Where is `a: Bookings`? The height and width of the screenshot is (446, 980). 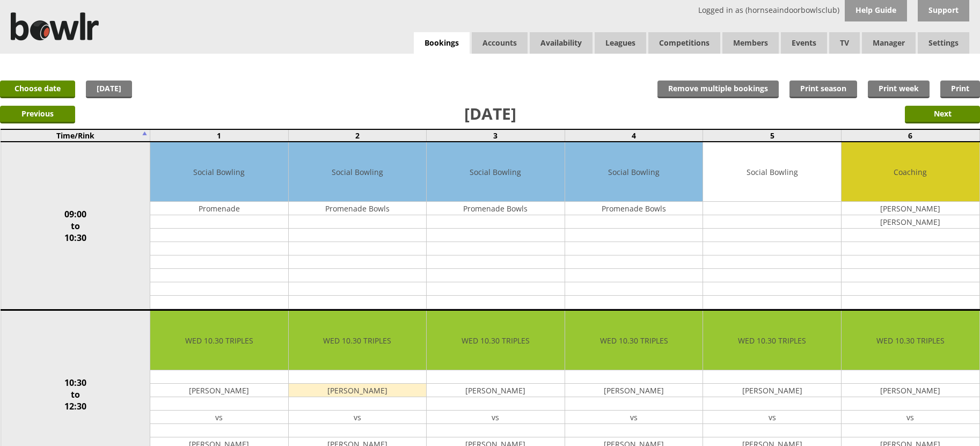 a: Bookings is located at coordinates (442, 43).